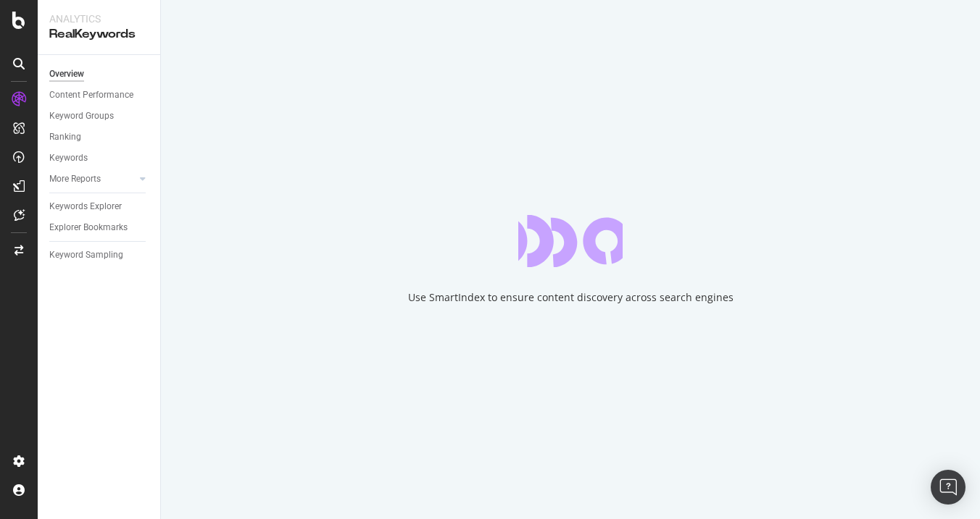 This screenshot has height=519, width=980. Describe the element at coordinates (99, 74) in the screenshot. I see `a: Overview` at that location.